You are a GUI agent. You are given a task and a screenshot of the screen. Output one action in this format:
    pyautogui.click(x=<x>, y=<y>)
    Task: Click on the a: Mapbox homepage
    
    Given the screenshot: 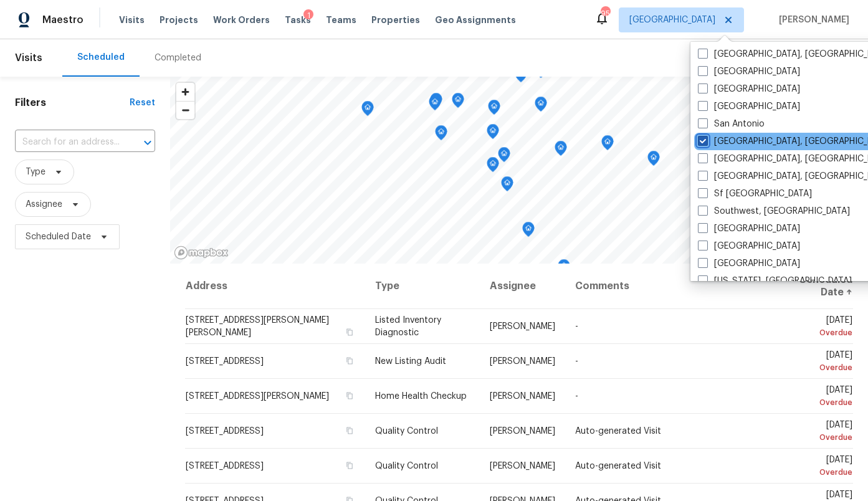 What is the action you would take?
    pyautogui.click(x=201, y=253)
    